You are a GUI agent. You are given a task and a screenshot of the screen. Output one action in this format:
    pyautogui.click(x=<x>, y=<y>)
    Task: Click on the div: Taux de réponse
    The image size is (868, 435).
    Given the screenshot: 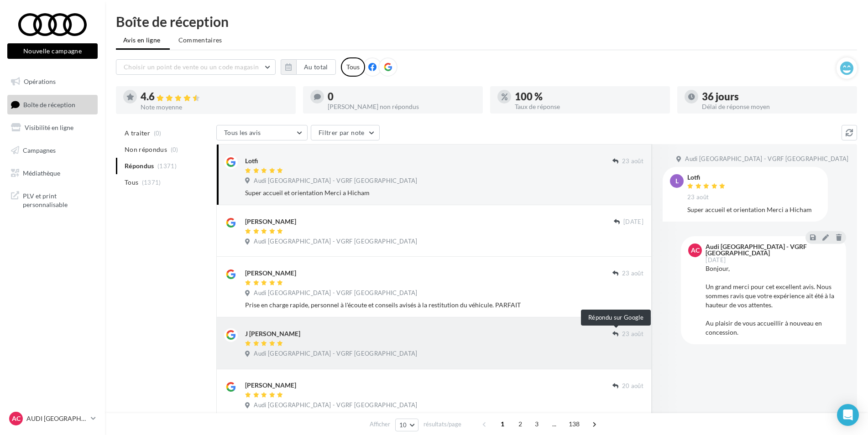 What is the action you would take?
    pyautogui.click(x=589, y=106)
    